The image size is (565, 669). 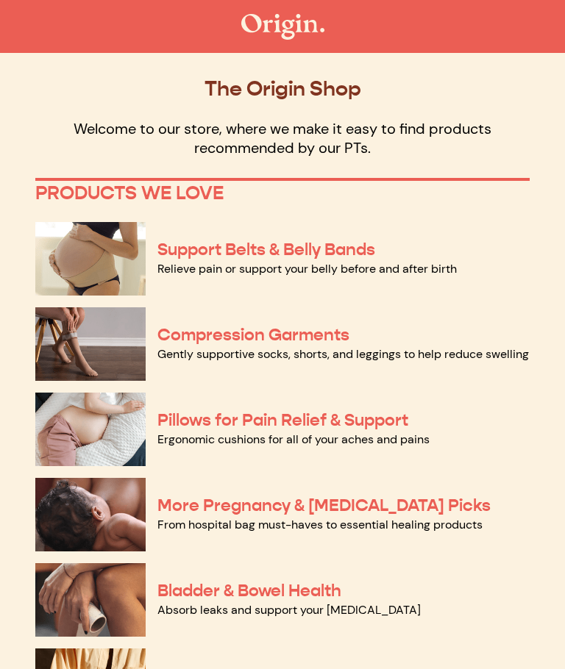 What do you see at coordinates (90, 344) in the screenshot?
I see `img: Compression Garments` at bounding box center [90, 344].